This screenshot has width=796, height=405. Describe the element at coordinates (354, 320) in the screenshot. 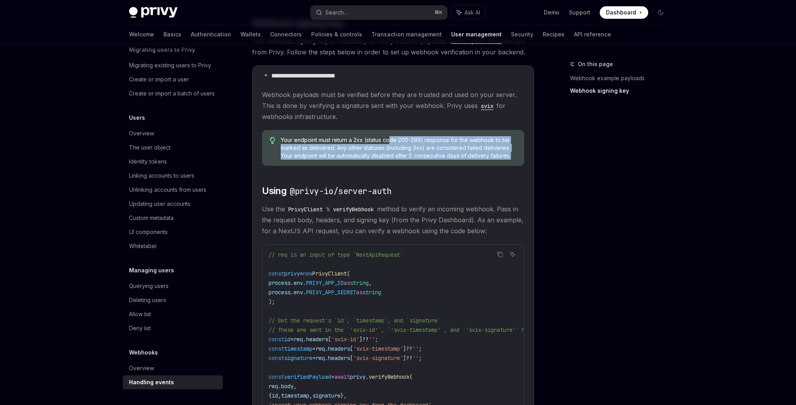

I see `span: // Get the request's `id`, `timestamp`, and `signature`` at that location.